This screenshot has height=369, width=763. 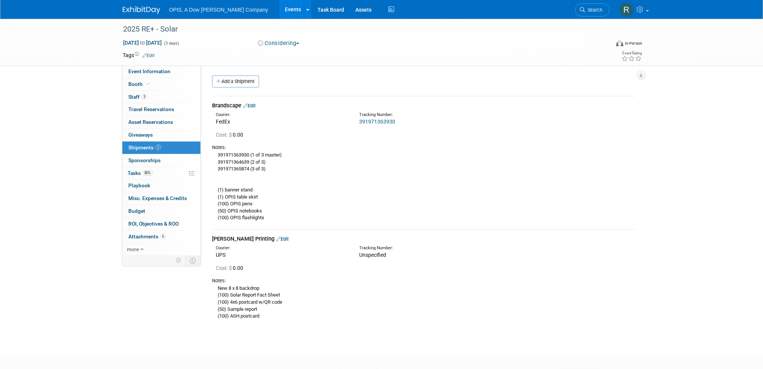 I want to click on span: 2, so click(x=158, y=147).